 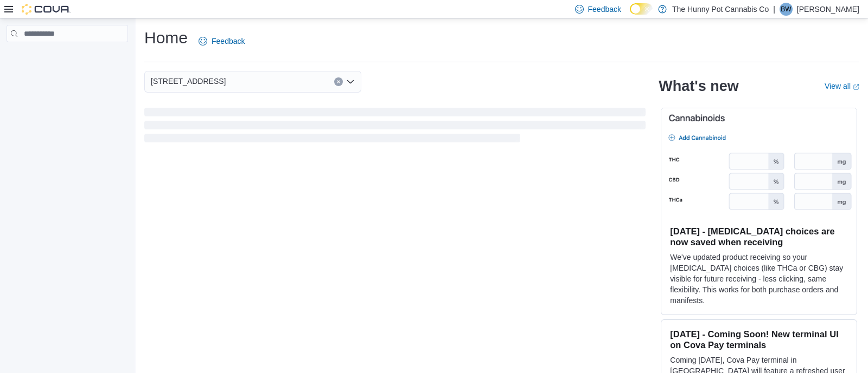 What do you see at coordinates (395, 127) in the screenshot?
I see `span: Loading` at bounding box center [395, 127].